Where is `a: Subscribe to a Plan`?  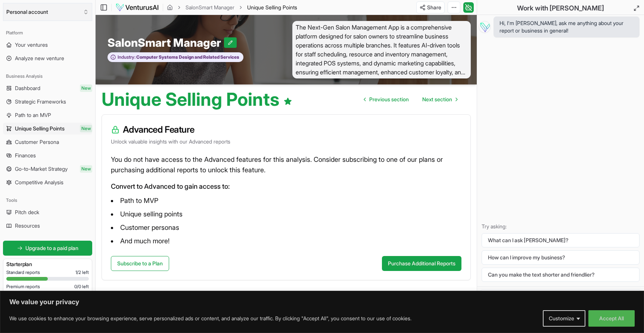
a: Subscribe to a Plan is located at coordinates (140, 263).